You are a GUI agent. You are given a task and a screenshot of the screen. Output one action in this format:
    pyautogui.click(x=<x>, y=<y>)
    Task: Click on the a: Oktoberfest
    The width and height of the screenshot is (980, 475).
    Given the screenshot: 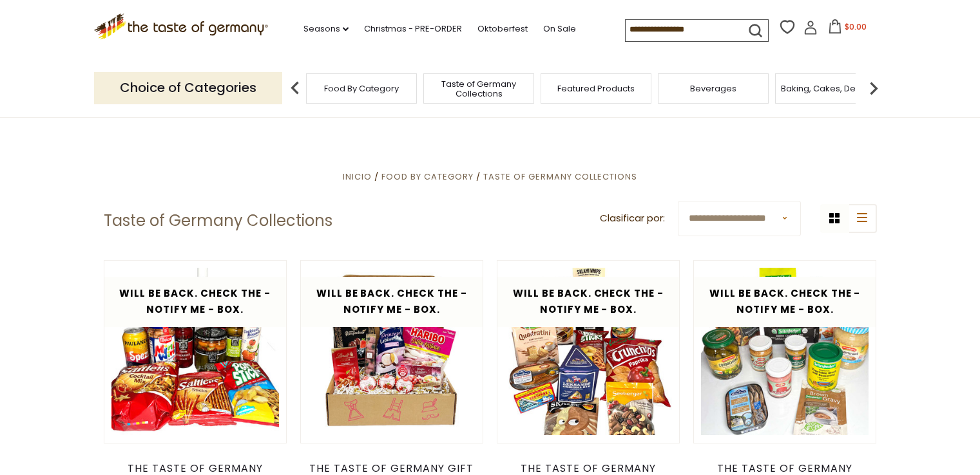 What is the action you would take?
    pyautogui.click(x=502, y=29)
    